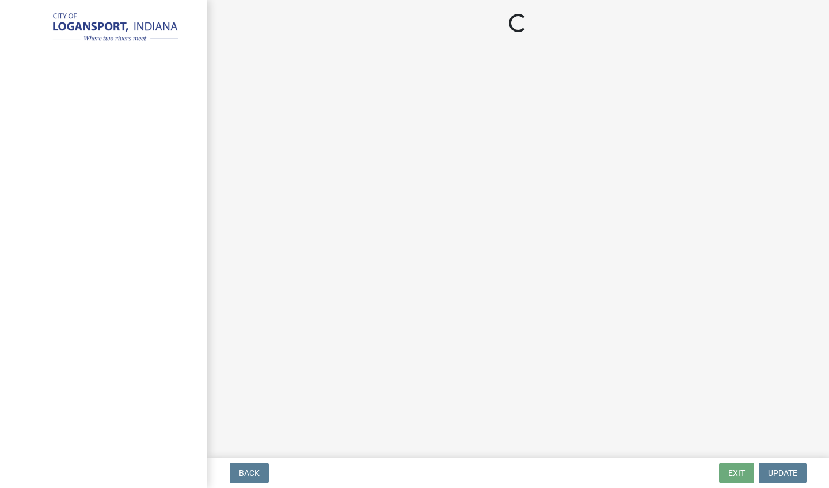 The image size is (829, 488). I want to click on button: Exit, so click(737, 473).